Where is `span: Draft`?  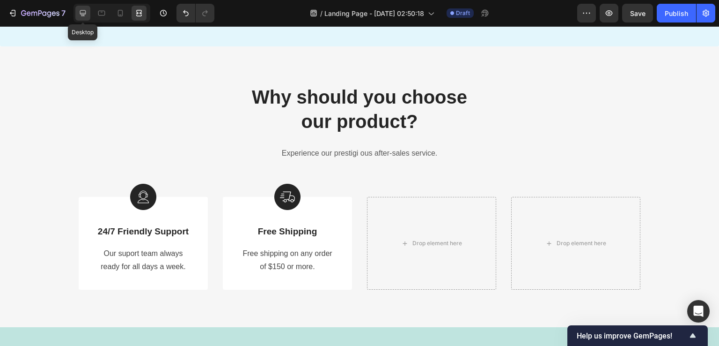 span: Draft is located at coordinates (463, 13).